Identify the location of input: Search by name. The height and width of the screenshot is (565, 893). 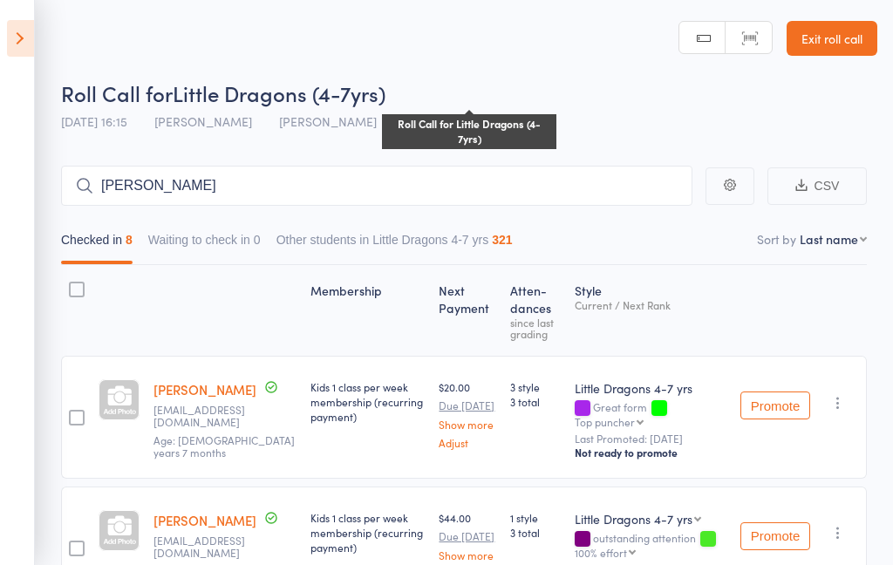
(377, 186).